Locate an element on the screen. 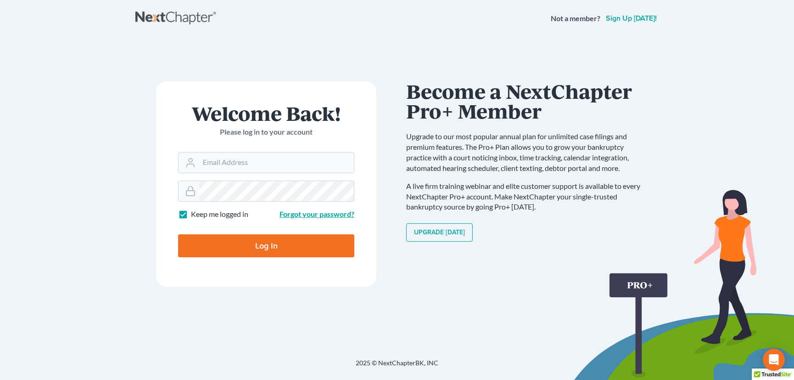  h1: Become a NextChapter Pro+ Member is located at coordinates (528, 101).